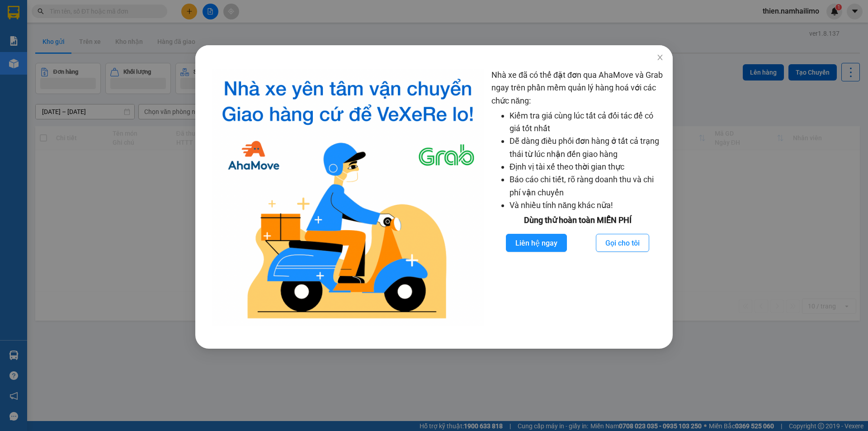 This screenshot has height=431, width=868. What do you see at coordinates (586, 205) in the screenshot?
I see `li: Và nhiều tính năng khác nữa!` at bounding box center [586, 205].